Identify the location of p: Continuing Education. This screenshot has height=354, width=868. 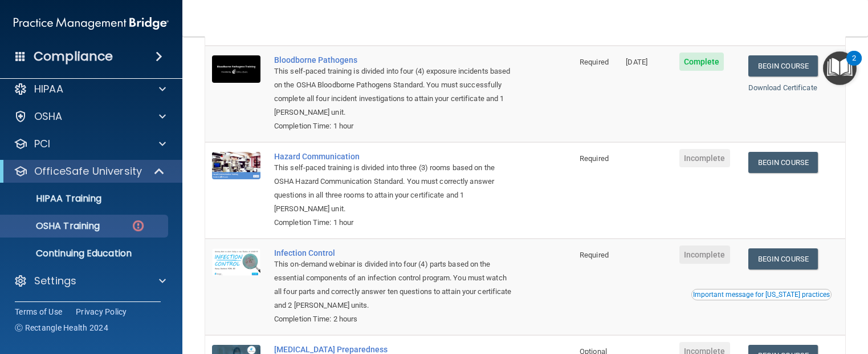
(85, 253).